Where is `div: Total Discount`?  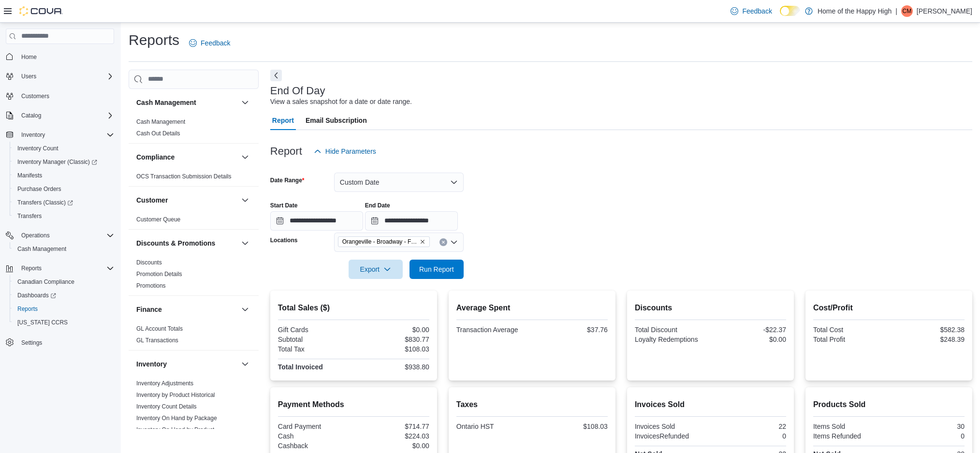 div: Total Discount is located at coordinates (671, 330).